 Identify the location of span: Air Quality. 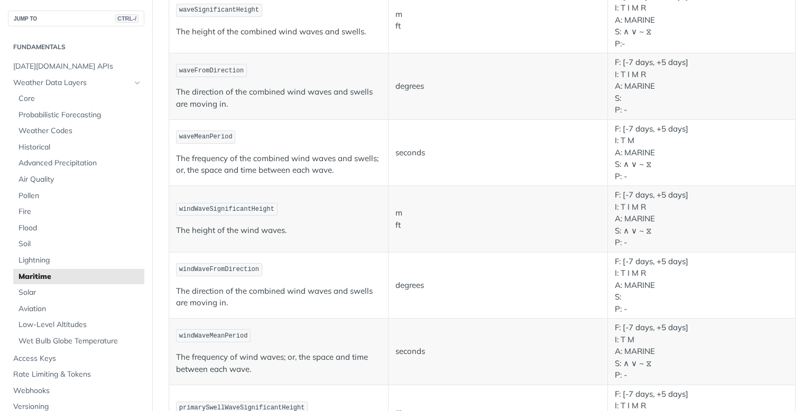
(80, 180).